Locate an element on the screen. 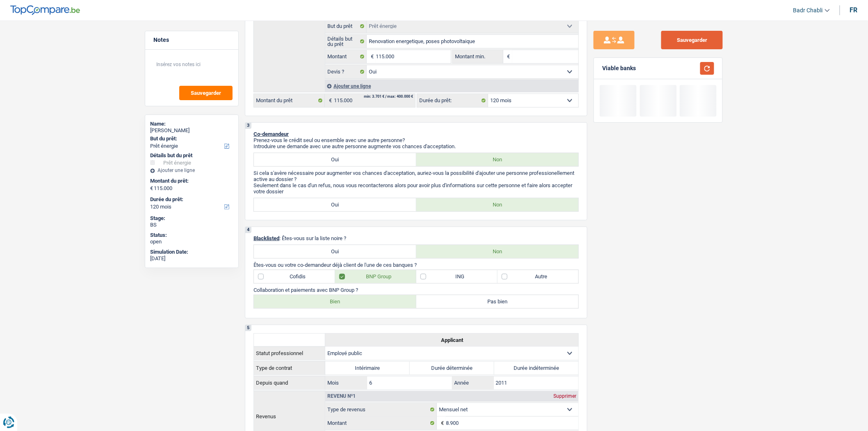 The height and width of the screenshot is (431, 868). p: Collaboration et paiements avec BNP Group ? is located at coordinates (416, 289).